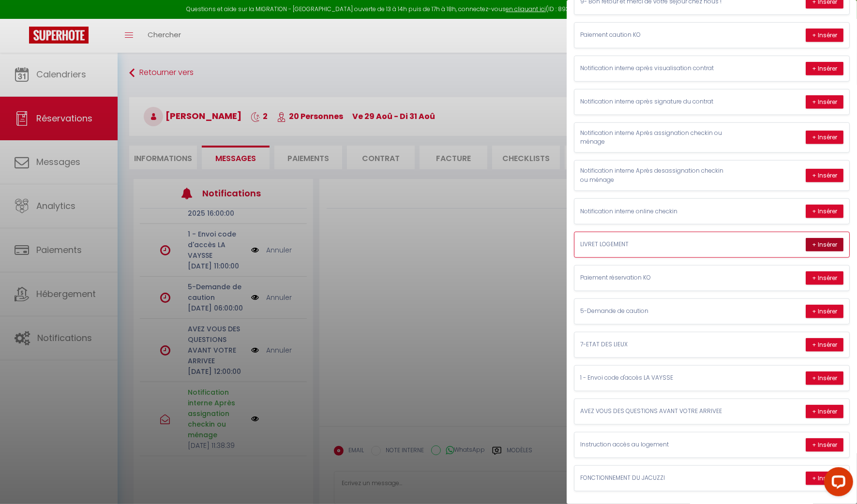 The height and width of the screenshot is (504, 857). I want to click on p: Instruction accès au logement, so click(653, 445).